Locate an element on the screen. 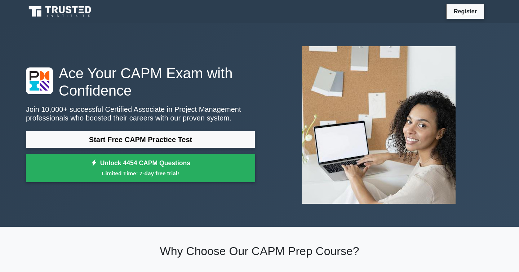  a: Register is located at coordinates (465, 11).